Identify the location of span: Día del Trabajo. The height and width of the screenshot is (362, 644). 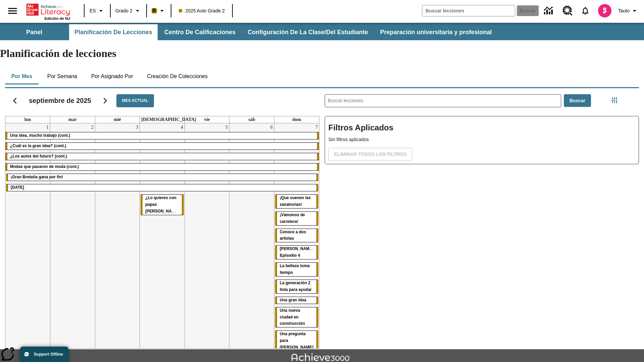
(17, 188).